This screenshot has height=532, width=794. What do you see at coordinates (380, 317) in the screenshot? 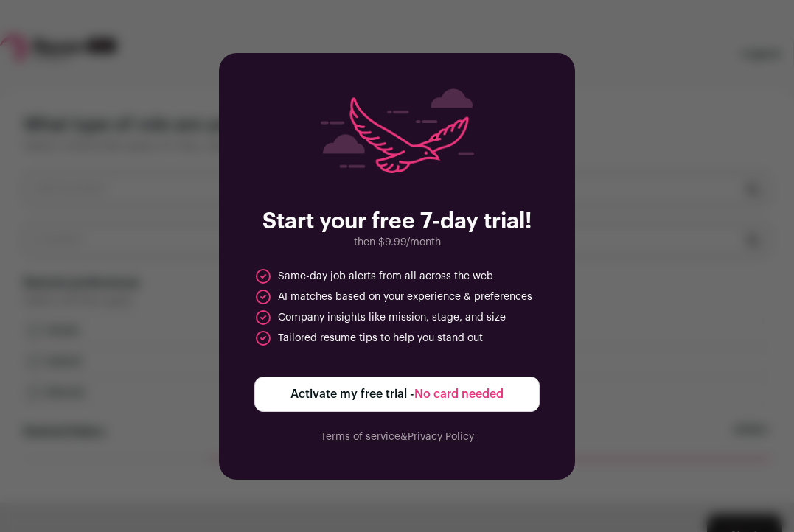
I see `li: Company insights like mission, stage, and size` at bounding box center [380, 317].